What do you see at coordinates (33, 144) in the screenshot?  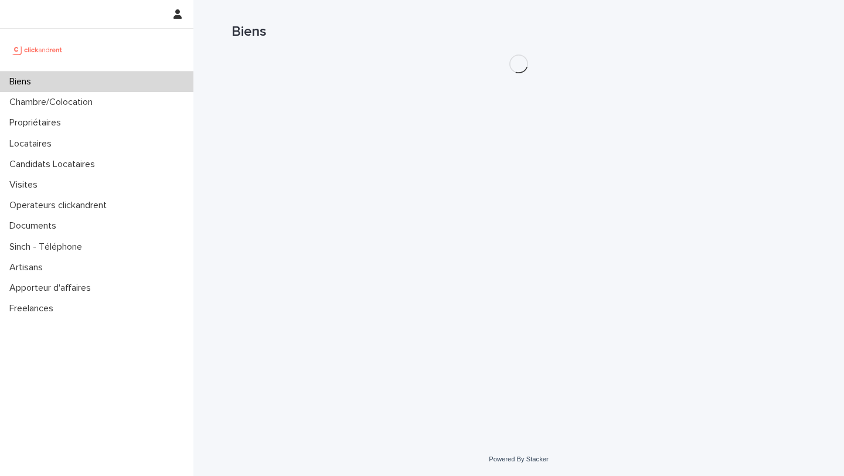 I see `p: Locataires` at bounding box center [33, 144].